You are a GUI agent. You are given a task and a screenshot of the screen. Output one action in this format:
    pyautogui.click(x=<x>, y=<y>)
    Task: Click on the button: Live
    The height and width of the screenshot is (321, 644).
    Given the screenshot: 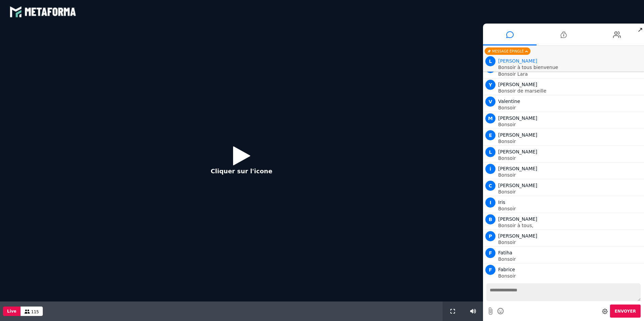 What is the action you would take?
    pyautogui.click(x=12, y=311)
    